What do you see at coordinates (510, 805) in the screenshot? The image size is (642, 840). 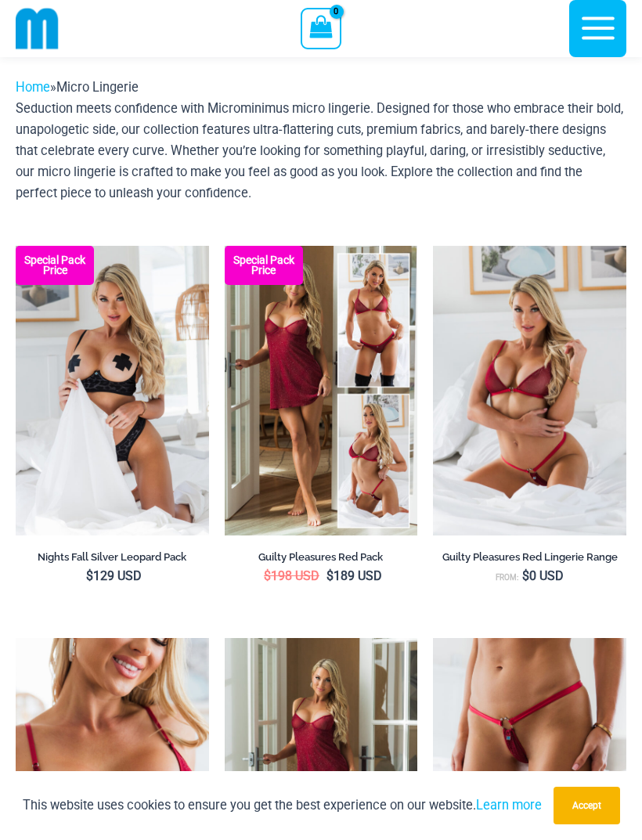 I see `a: Learn more` at bounding box center [510, 805].